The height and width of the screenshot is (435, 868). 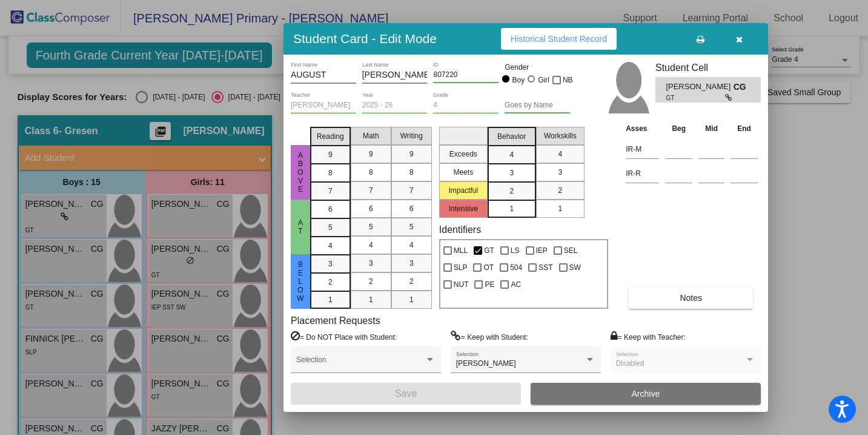 I want to click on span: Behavior, so click(x=511, y=136).